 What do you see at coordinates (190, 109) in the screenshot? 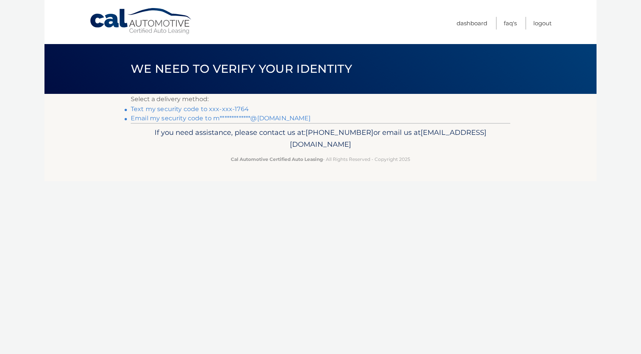
I see `a: Text my security code to xxx-xxx-1764` at bounding box center [190, 109].